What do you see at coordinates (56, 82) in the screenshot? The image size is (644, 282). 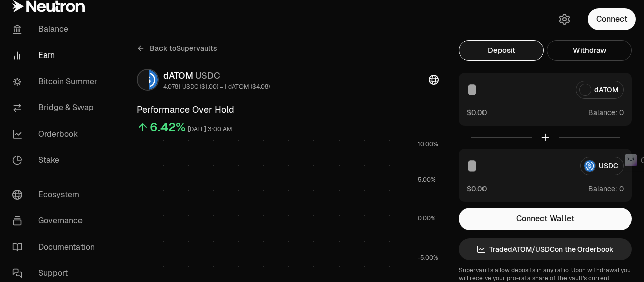 I see `a: Bitcoin Summer` at bounding box center [56, 82].